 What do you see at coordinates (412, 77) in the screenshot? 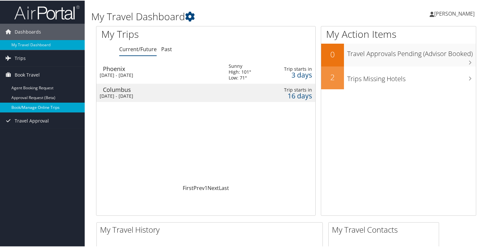
I see `h3: Trips Missing Hotels` at bounding box center [412, 77].